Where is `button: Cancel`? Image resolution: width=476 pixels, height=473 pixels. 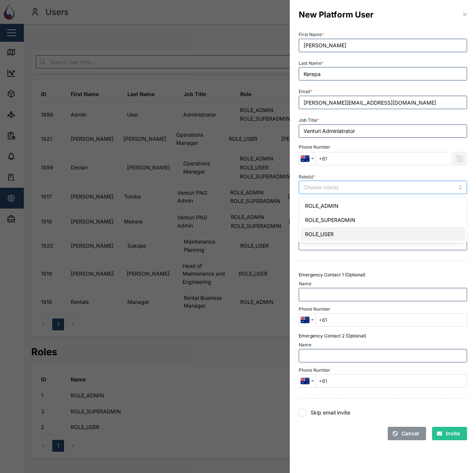 button: Cancel is located at coordinates (407, 433).